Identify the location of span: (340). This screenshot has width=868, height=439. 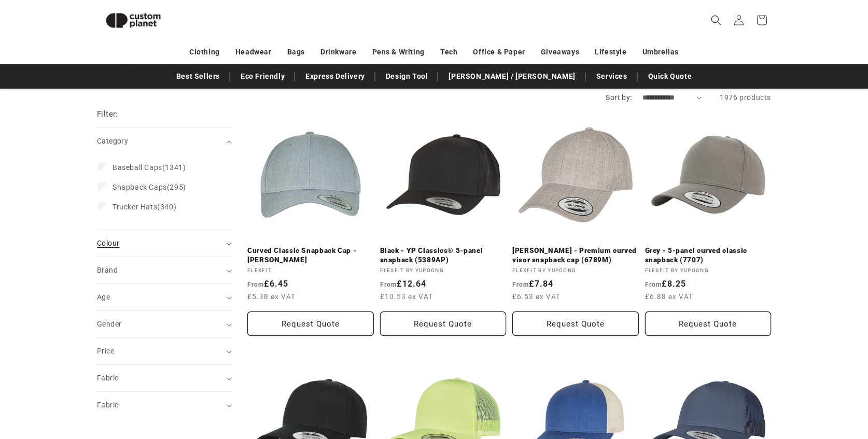
(144, 207).